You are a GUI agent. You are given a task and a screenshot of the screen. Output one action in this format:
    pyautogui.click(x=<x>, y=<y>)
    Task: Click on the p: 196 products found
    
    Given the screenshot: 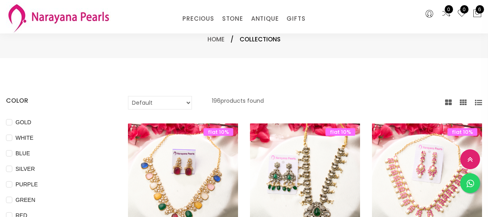 What is the action you would take?
    pyautogui.click(x=238, y=103)
    